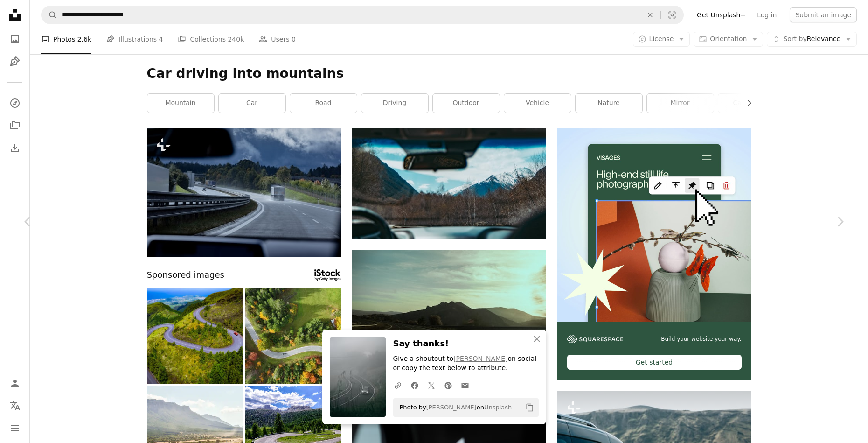  I want to click on button: Submit an image, so click(823, 15).